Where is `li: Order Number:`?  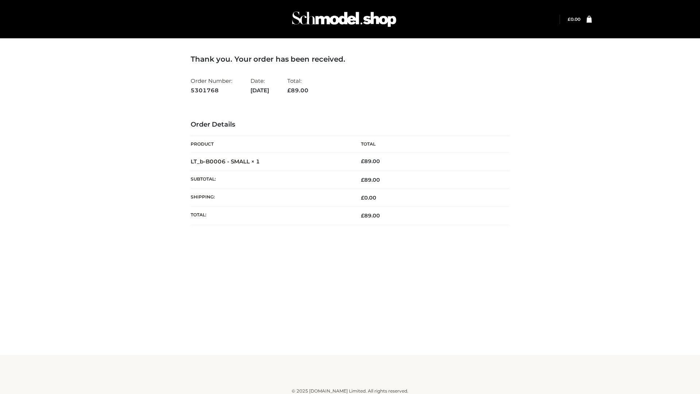
li: Order Number: is located at coordinates (212, 85).